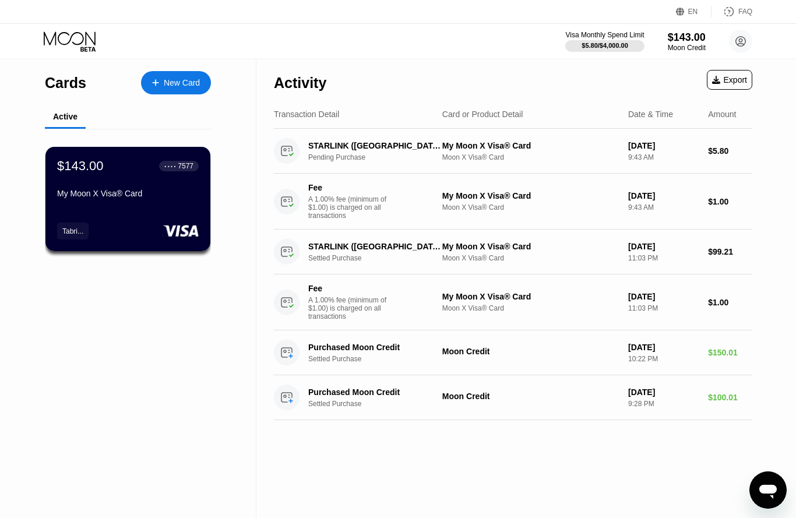 Image resolution: width=796 pixels, height=518 pixels. I want to click on div: Activity, so click(300, 83).